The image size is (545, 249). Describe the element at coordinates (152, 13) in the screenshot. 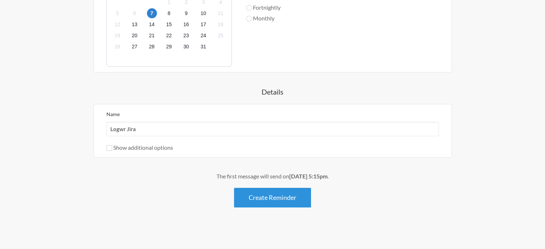

I see `span: Friday, November 7, 2025` at that location.